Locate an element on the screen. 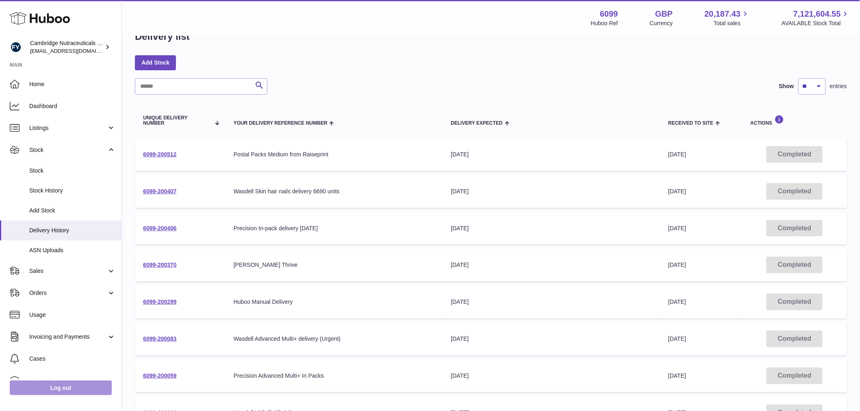  span: Add Stock is located at coordinates (72, 211).